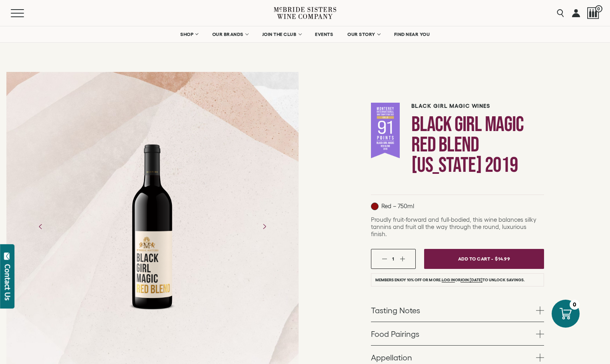 The height and width of the screenshot is (364, 610). Describe the element at coordinates (458, 310) in the screenshot. I see `a: Tasting Notes` at that location.